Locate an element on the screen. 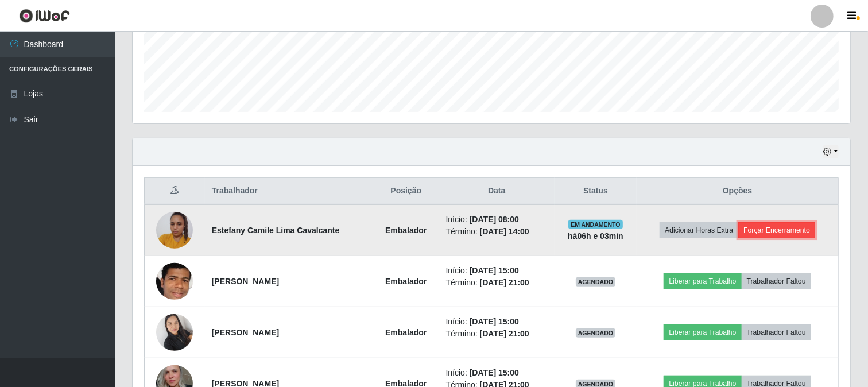 This screenshot has width=868, height=387. button: Adicionar Horas Extra is located at coordinates (698, 230).